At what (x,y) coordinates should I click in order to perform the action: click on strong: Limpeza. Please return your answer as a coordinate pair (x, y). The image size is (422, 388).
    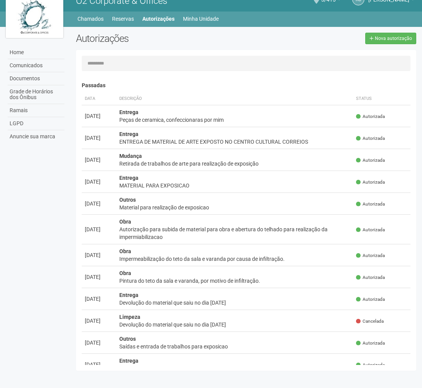
    Looking at the image, I should click on (130, 317).